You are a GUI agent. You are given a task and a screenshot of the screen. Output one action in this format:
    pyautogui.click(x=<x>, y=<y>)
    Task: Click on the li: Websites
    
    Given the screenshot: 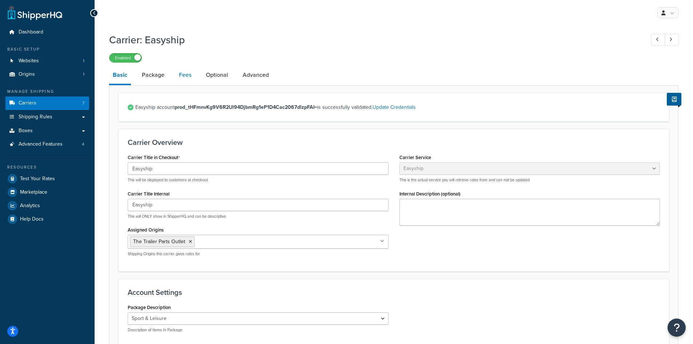 What is the action you would take?
    pyautogui.click(x=47, y=61)
    